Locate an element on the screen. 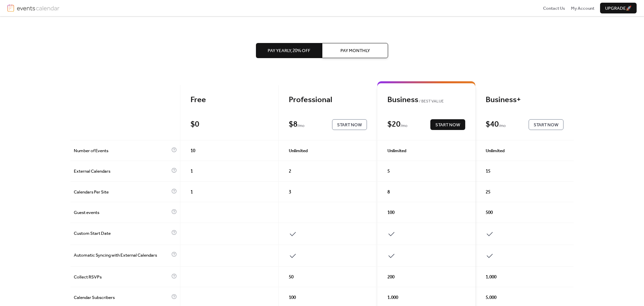 The height and width of the screenshot is (306, 644). span: 8 is located at coordinates (389, 192).